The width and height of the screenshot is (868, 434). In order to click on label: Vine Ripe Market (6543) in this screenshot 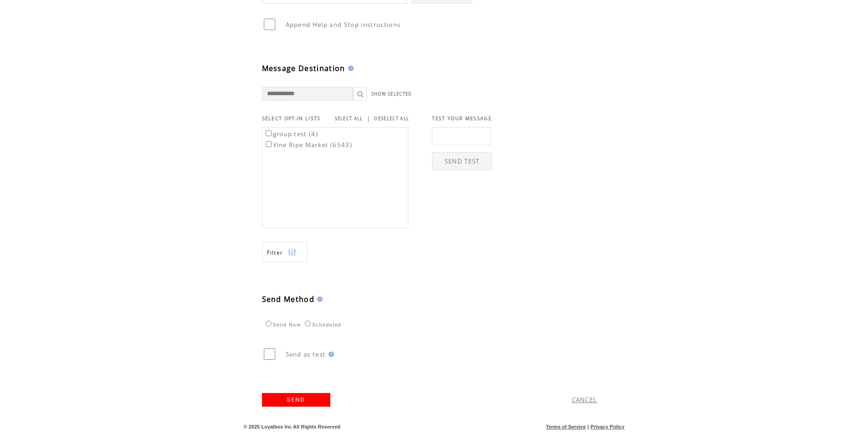, I will do `click(308, 145)`.